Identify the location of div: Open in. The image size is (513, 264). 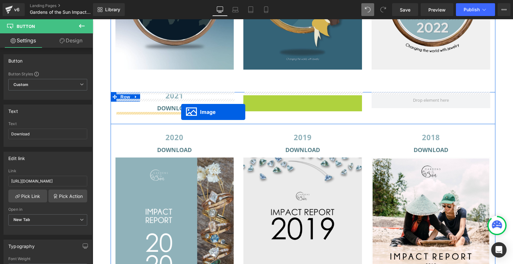
(48, 209).